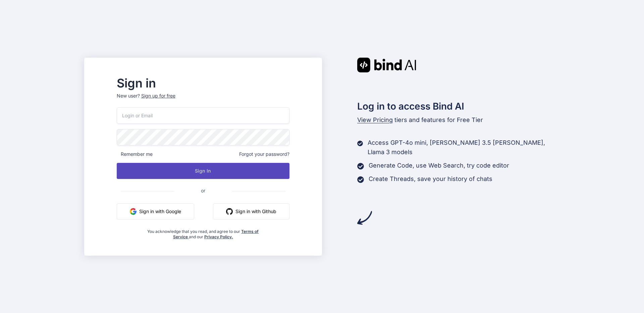 This screenshot has height=313, width=644. I want to click on button: Sign in with Google, so click(155, 211).